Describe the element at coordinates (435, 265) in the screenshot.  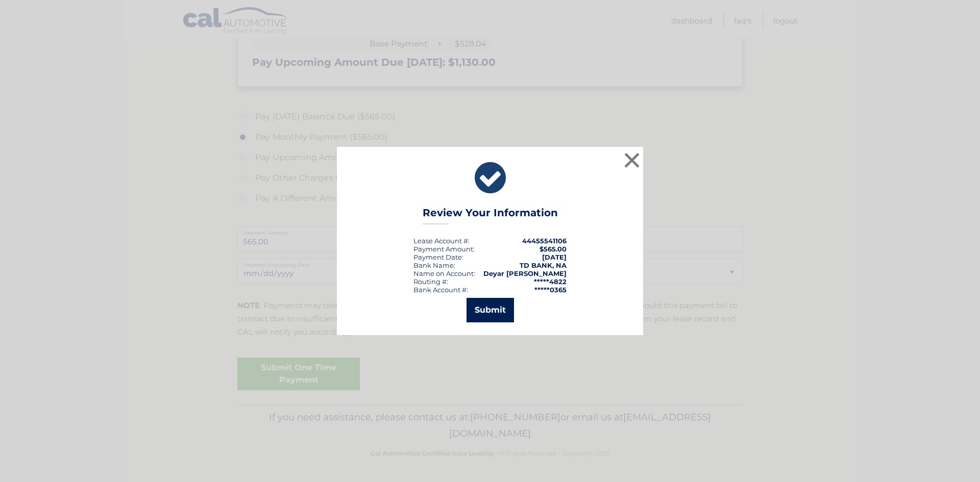
I see `div: Bank Name:` at that location.